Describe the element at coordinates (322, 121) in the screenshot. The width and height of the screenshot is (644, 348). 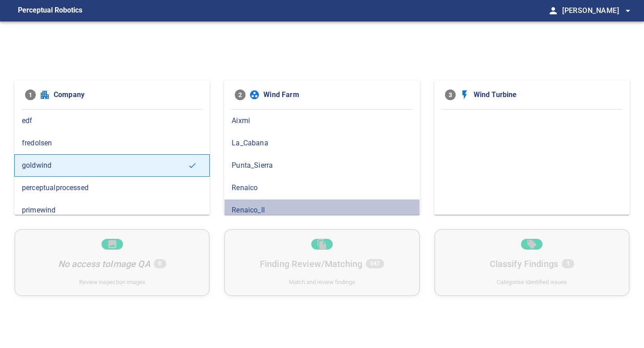
I see `span: Aixmi` at that location.